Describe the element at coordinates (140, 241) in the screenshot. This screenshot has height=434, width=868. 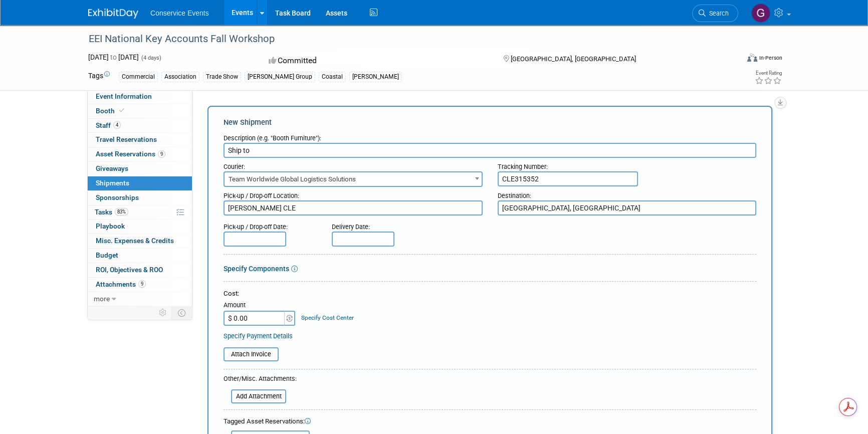
I see `a: Misc. Expenses & Credits` at that location.